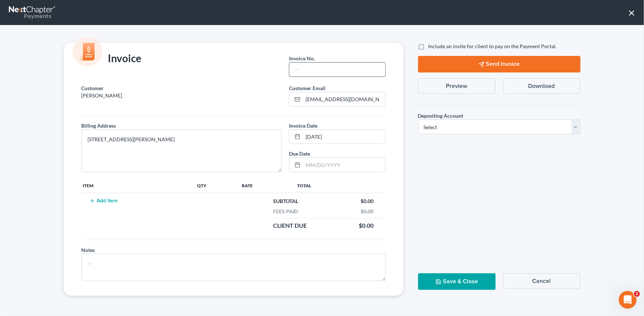  I want to click on div: Payments, so click(30, 16).